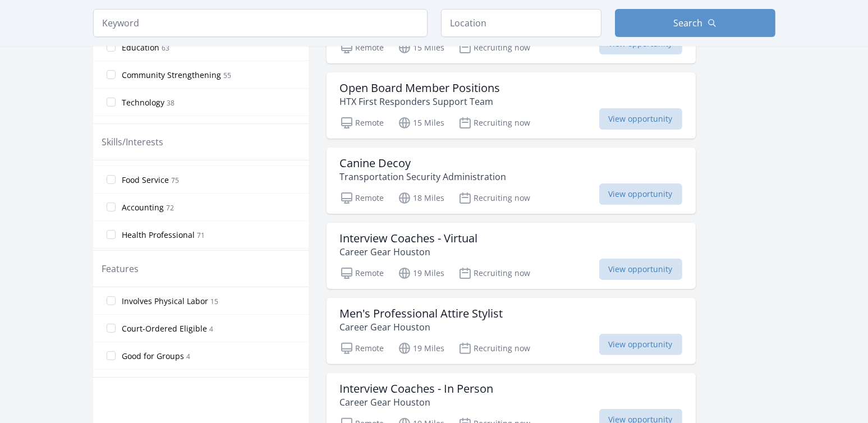 This screenshot has height=423, width=868. Describe the element at coordinates (421, 198) in the screenshot. I see `p: 18 Miles` at that location.